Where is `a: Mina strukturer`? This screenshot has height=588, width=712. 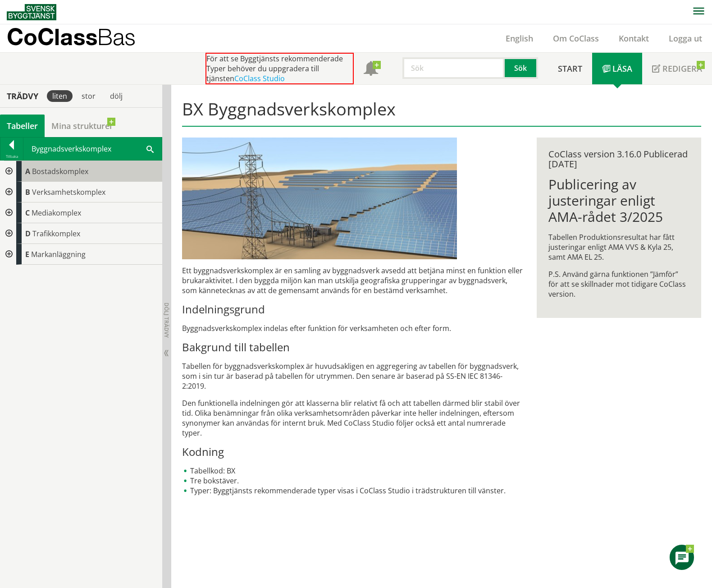 a: Mina strukturer is located at coordinates (82, 126).